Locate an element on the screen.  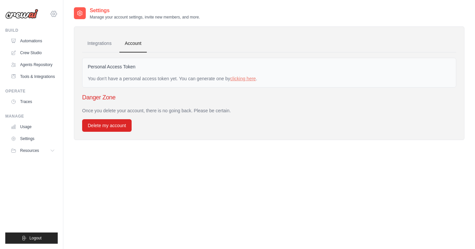
a: Settings is located at coordinates (33, 138).